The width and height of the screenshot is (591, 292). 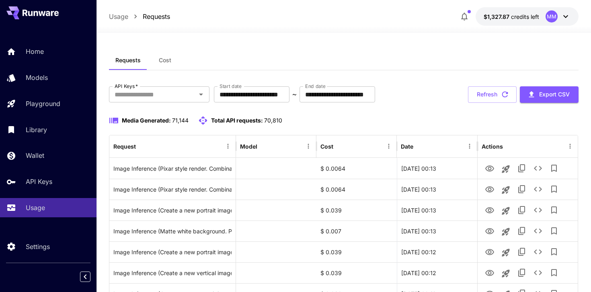 What do you see at coordinates (525, 16) in the screenshot?
I see `span: credits left` at bounding box center [525, 16].